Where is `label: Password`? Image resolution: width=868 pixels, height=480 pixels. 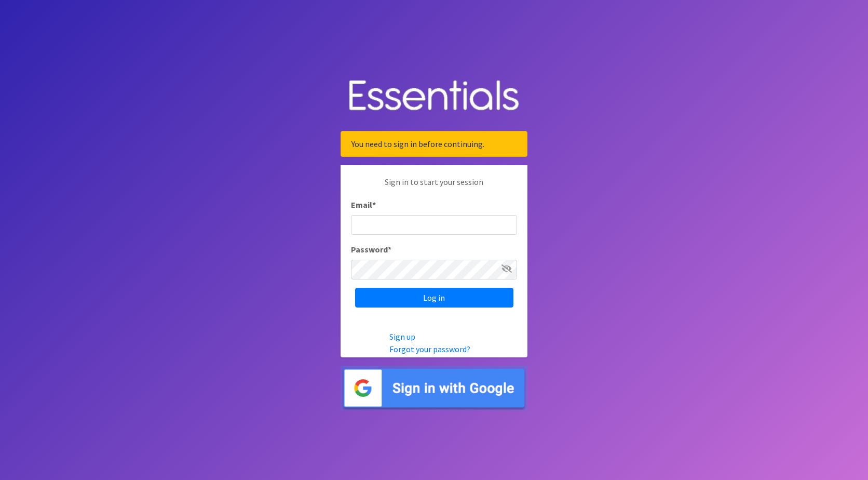
label: Password is located at coordinates (371, 249).